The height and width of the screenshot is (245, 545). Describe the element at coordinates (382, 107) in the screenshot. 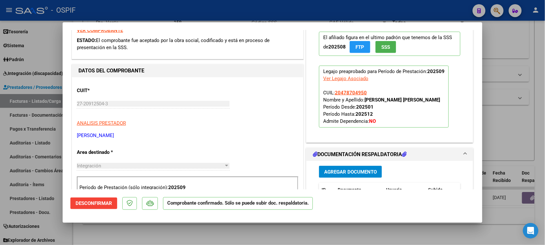

I see `span: CUIL: Nombre y Apellido: Período Desde: Período Hasta: Admite Dependencia:` at that location.